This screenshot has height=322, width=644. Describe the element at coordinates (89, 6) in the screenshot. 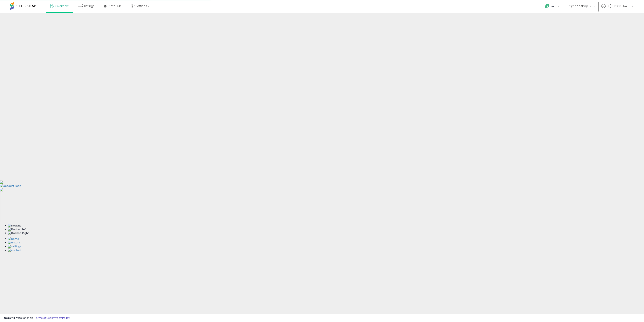

I see `span: Listings` at that location.